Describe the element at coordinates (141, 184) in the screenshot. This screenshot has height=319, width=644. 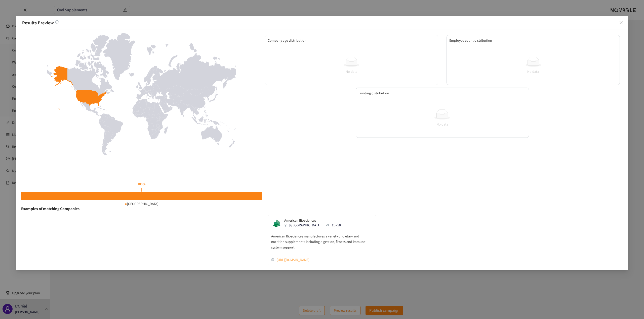
I see `div: 100 %` at that location.